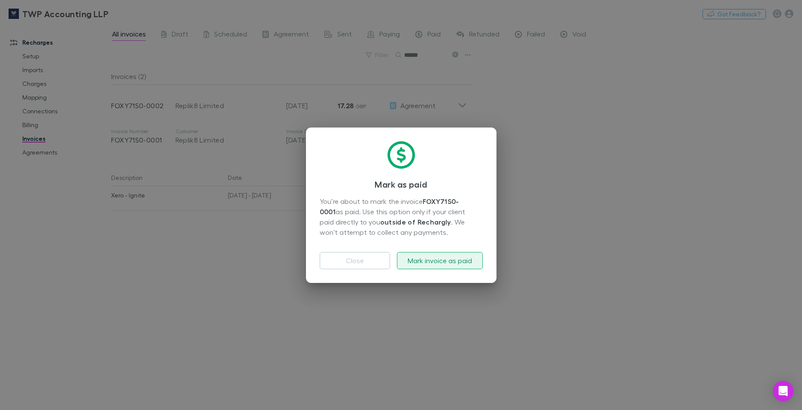  Describe the element at coordinates (401, 184) in the screenshot. I see `h3: Mark as paid` at that location.